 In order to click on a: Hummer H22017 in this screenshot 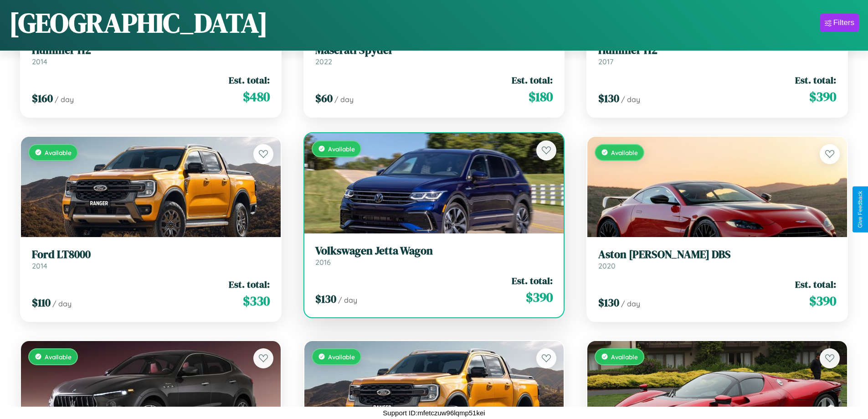, I will do `click(717, 55)`.